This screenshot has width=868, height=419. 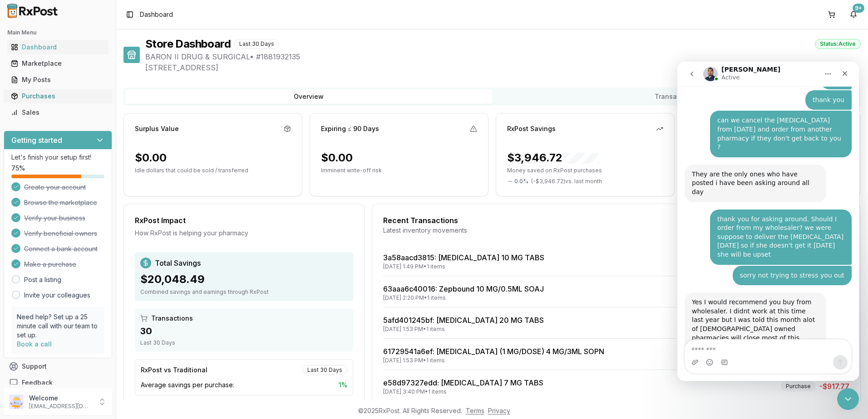 I want to click on a: Terms, so click(x=475, y=410).